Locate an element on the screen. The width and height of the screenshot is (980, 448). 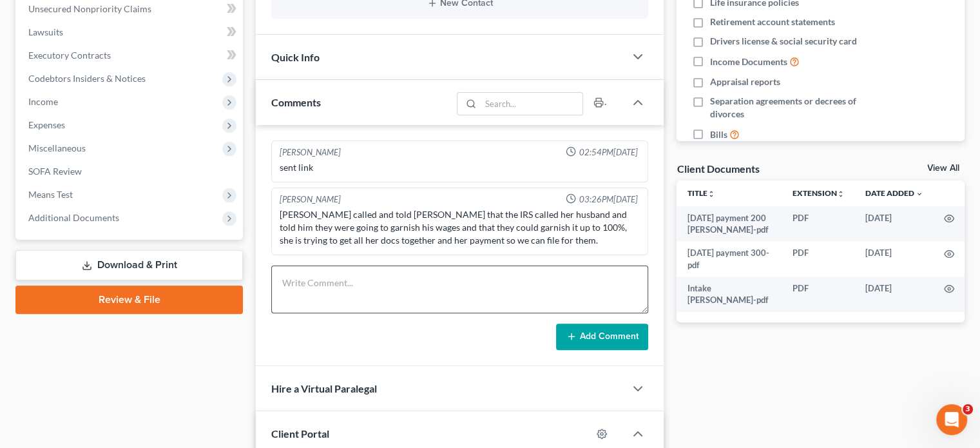
span: Comments is located at coordinates (296, 102).